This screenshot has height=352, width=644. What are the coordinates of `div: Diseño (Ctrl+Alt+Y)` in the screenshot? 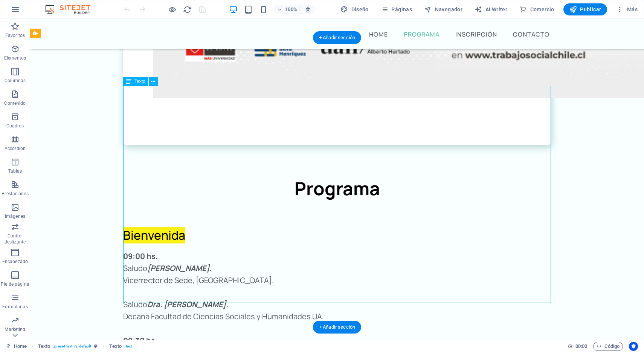 It's located at (354, 10).